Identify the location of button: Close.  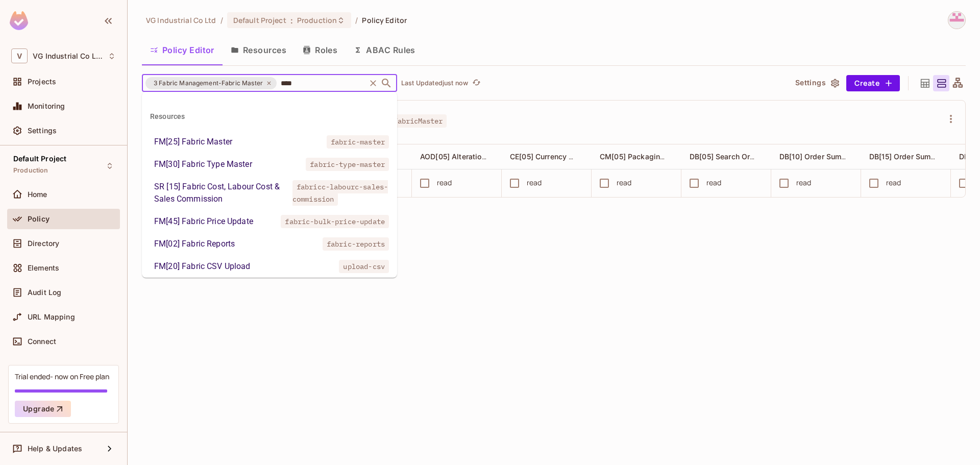
(387, 83).